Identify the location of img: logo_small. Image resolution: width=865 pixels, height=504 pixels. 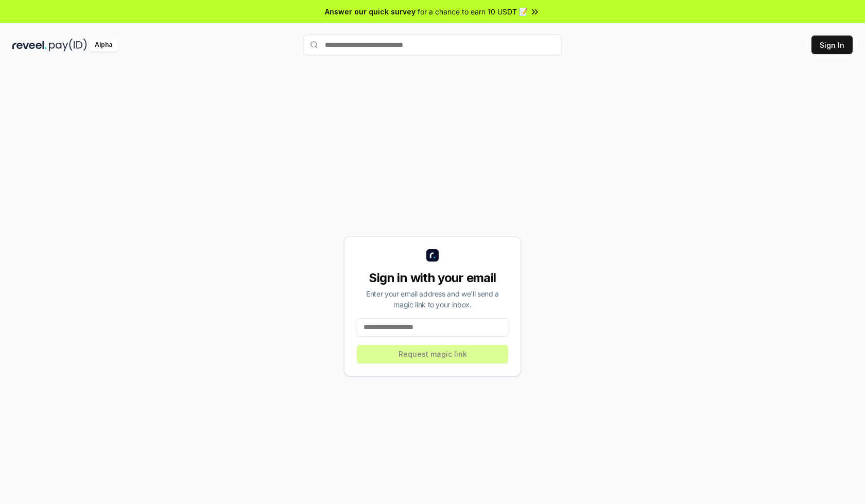
(432, 255).